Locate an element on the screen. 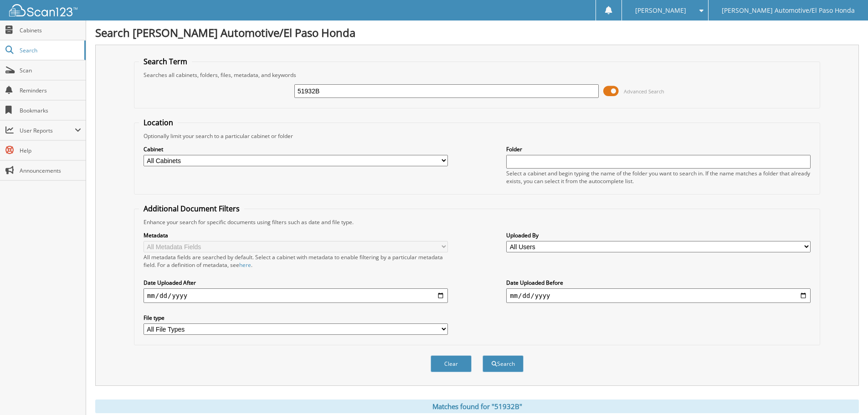 The width and height of the screenshot is (868, 415). span: Bookmarks is located at coordinates (50, 110).